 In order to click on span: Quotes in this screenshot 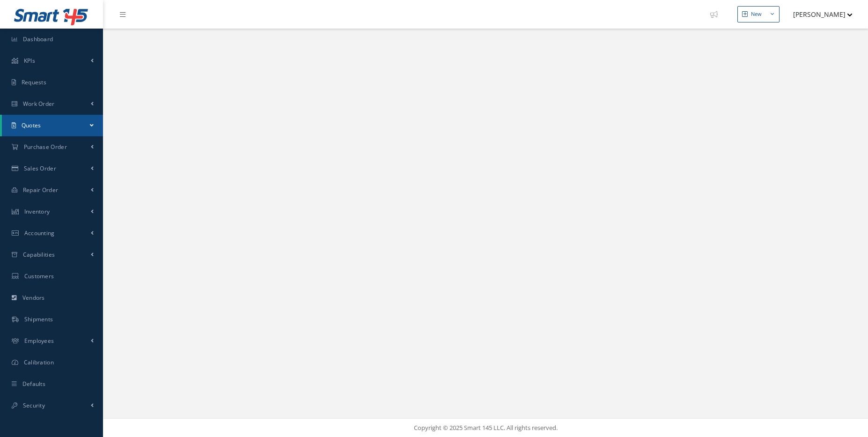, I will do `click(31, 125)`.